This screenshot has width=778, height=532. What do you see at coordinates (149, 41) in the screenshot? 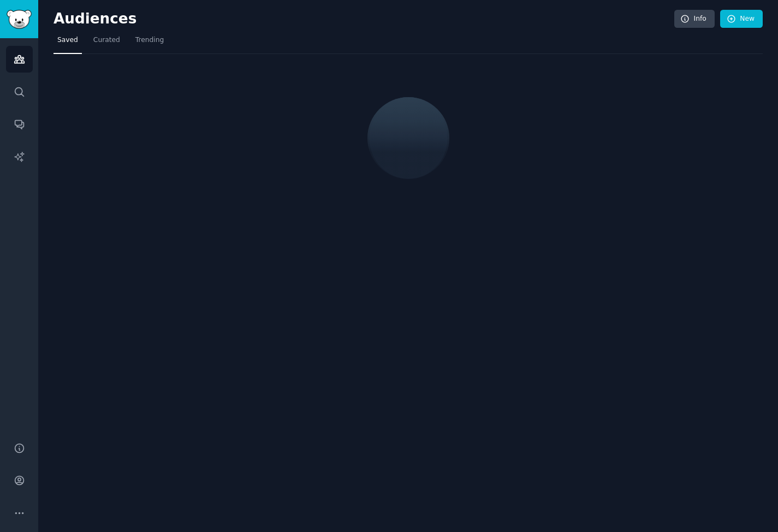
I see `span: Trending` at bounding box center [149, 41].